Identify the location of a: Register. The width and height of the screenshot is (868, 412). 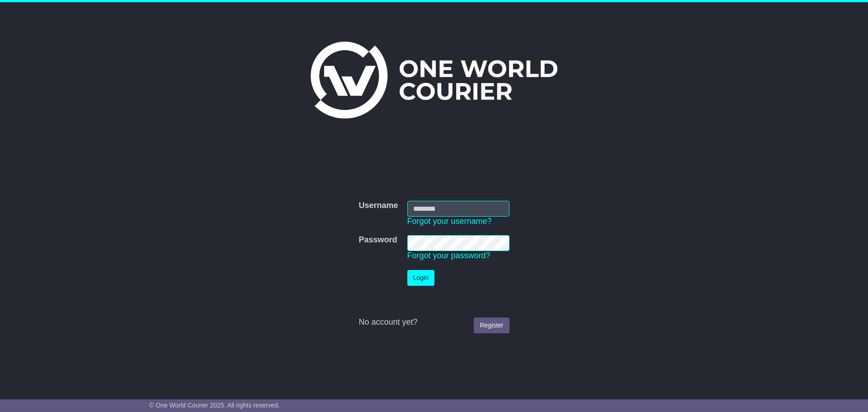
(491, 325).